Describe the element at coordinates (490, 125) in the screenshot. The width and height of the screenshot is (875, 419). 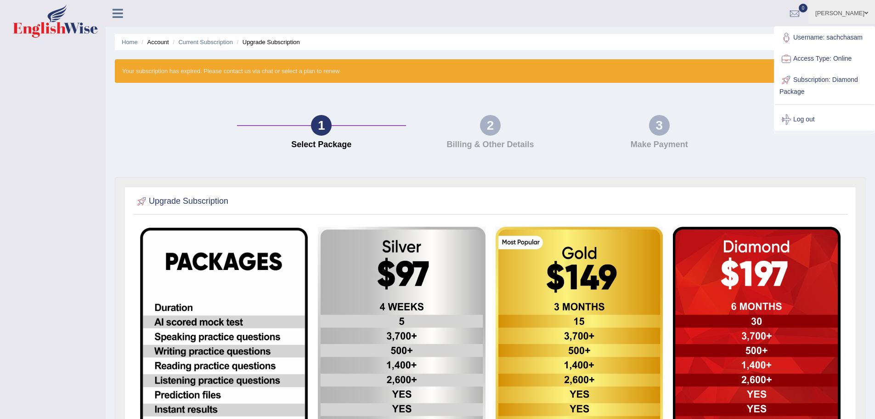
I see `div: 2` at that location.